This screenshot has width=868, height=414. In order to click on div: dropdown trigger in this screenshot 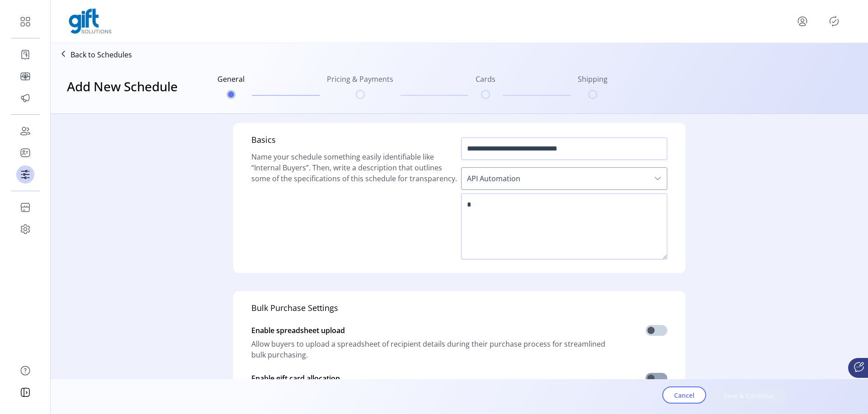, I will do `click(658, 178)`.